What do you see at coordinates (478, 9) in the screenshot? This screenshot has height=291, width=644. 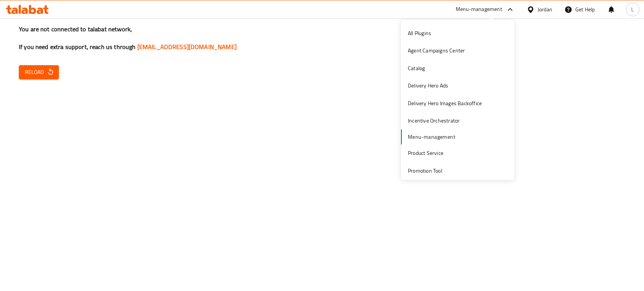 I see `div: Menu-management` at bounding box center [478, 9].